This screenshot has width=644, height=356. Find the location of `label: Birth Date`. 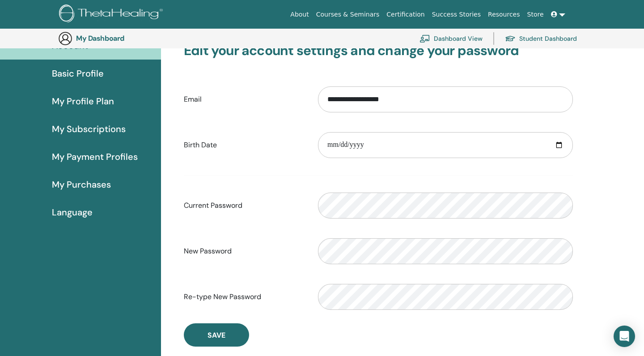

label: Birth Date is located at coordinates (244, 145).